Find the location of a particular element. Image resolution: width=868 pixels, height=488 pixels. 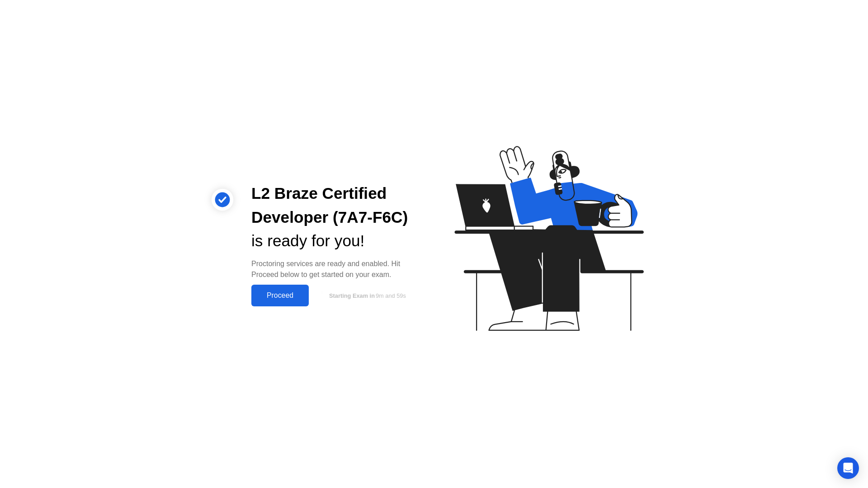

div: Proceed is located at coordinates (280, 295).